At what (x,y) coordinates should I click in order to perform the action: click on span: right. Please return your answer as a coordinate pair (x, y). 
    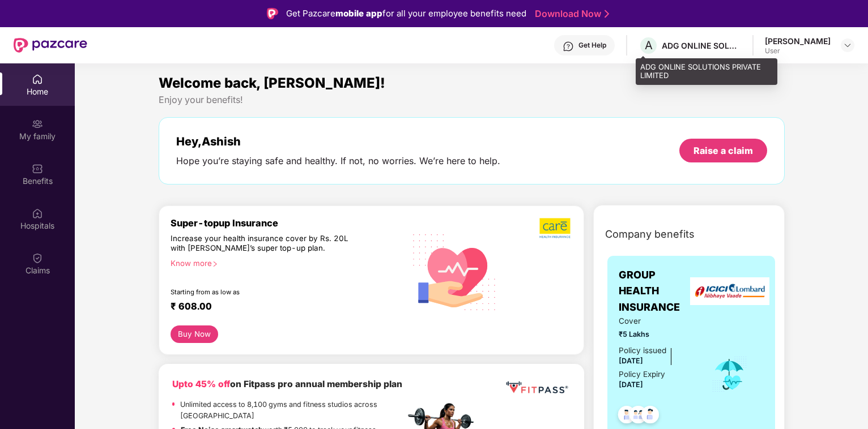
    Looking at the image, I should click on (215, 264).